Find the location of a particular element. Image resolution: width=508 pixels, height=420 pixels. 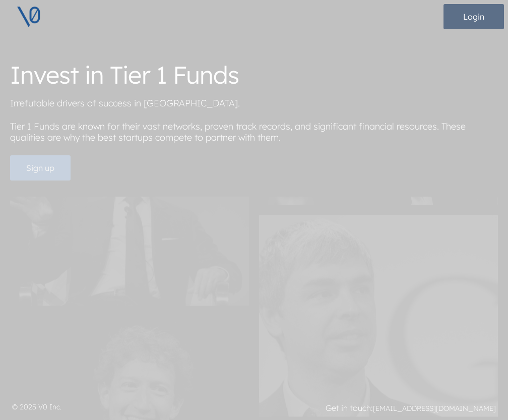

img: V0 logo is located at coordinates (29, 16).